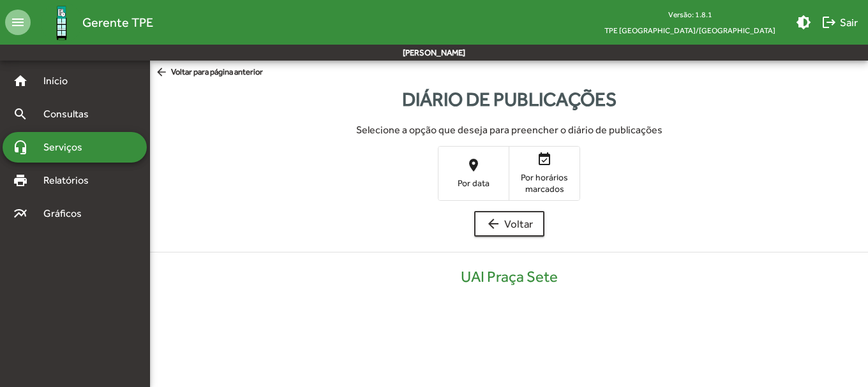 The width and height of the screenshot is (868, 387). Describe the element at coordinates (509, 224) in the screenshot. I see `button: Voltar` at that location.